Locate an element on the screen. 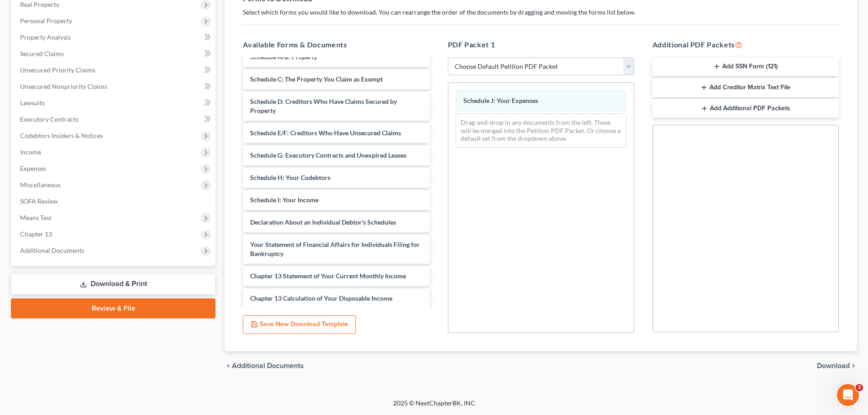  span: Executory Contracts is located at coordinates (49, 119).